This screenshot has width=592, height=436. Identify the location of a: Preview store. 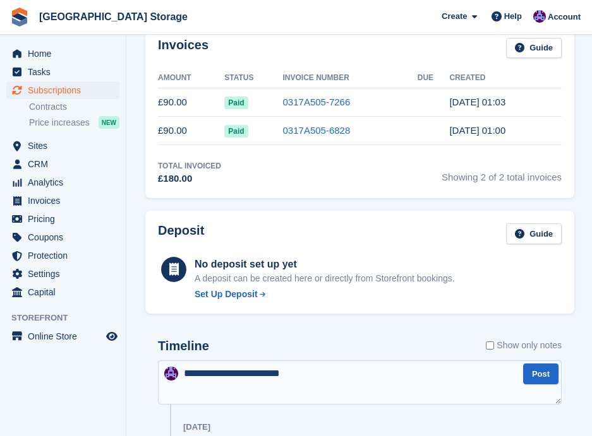
(112, 337).